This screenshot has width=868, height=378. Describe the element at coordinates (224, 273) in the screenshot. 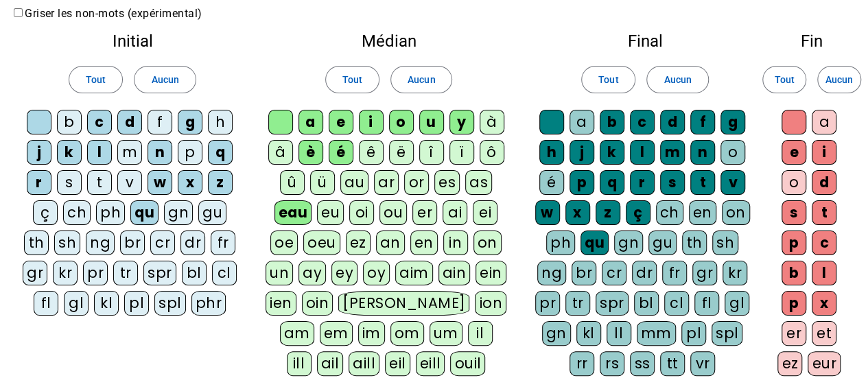

I see `div: cl` at that location.